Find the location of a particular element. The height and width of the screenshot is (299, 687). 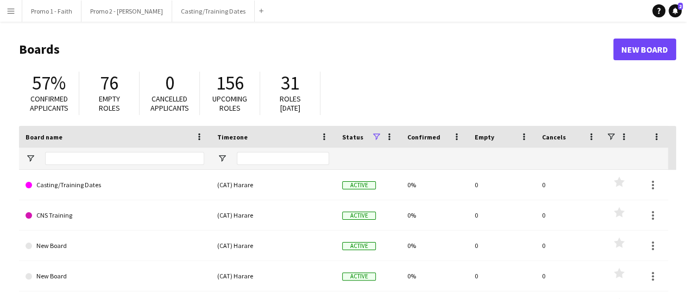

input: Board name Filter Input is located at coordinates (124, 158).